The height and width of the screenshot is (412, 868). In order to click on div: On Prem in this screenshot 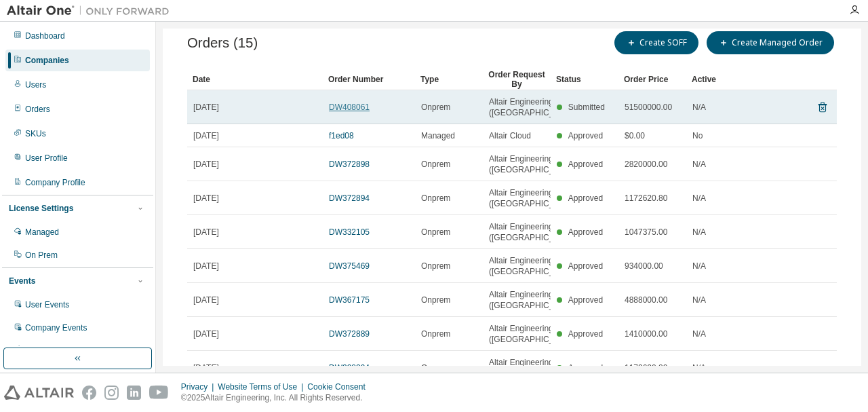, I will do `click(42, 255)`.